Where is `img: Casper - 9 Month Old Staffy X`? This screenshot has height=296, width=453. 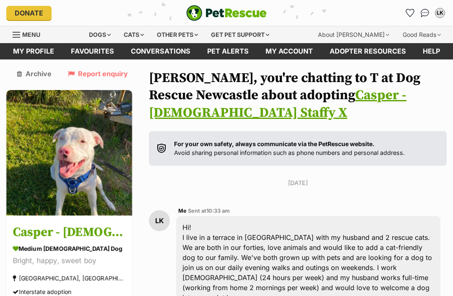 img: Casper - 9 Month Old Staffy X is located at coordinates (69, 153).